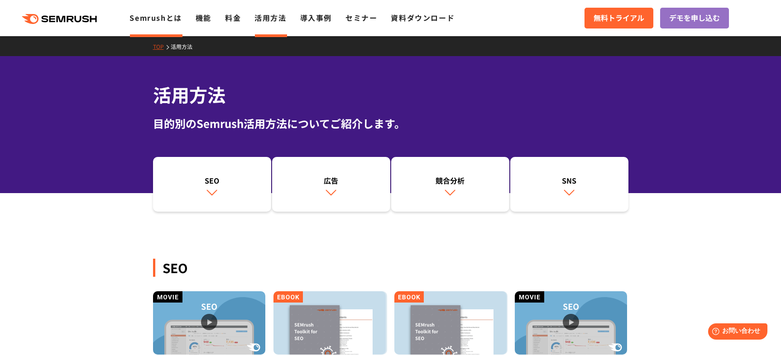  What do you see at coordinates (694, 18) in the screenshot?
I see `span: デモを申し込む` at bounding box center [694, 18].